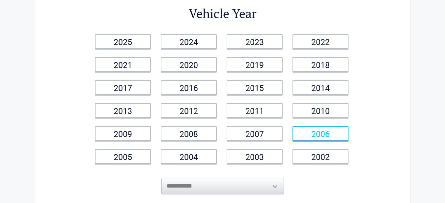 The height and width of the screenshot is (203, 445). What do you see at coordinates (189, 134) in the screenshot?
I see `a: 2008` at bounding box center [189, 134].